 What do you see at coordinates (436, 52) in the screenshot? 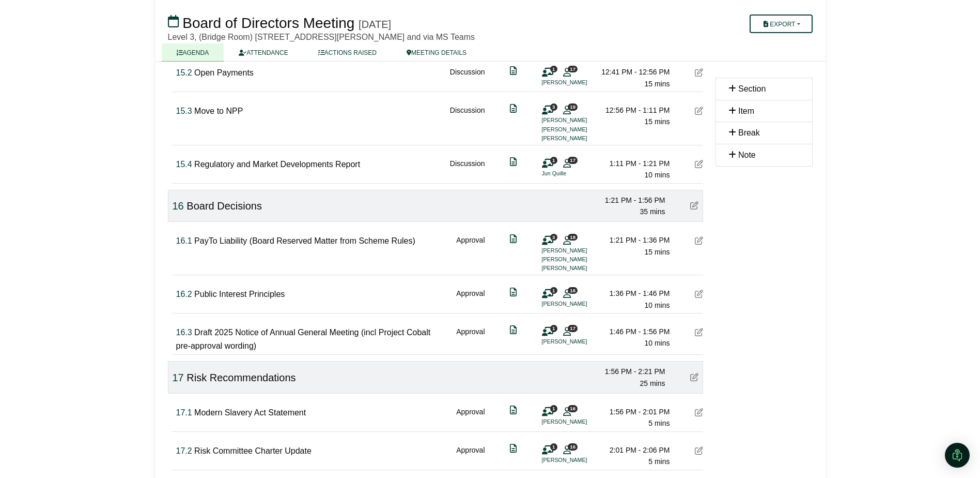
I see `a: MEETING DETAILS` at bounding box center [436, 52].